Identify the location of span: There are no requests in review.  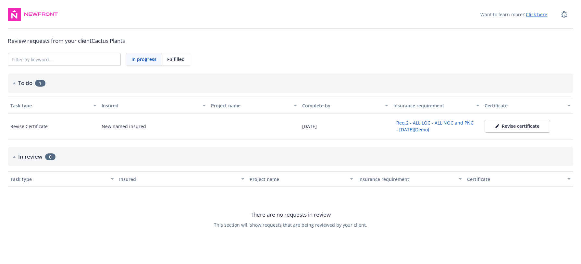
(291, 215).